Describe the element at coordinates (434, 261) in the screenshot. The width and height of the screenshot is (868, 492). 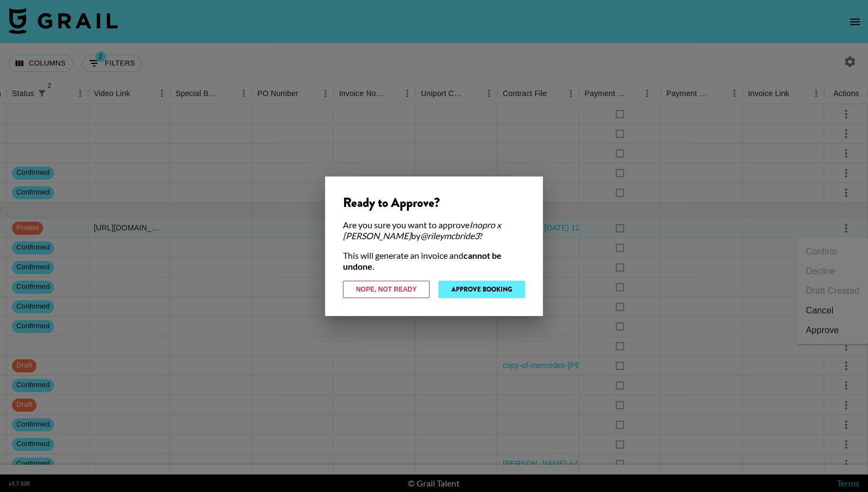
I see `div: This will generate an invoice and .` at that location.